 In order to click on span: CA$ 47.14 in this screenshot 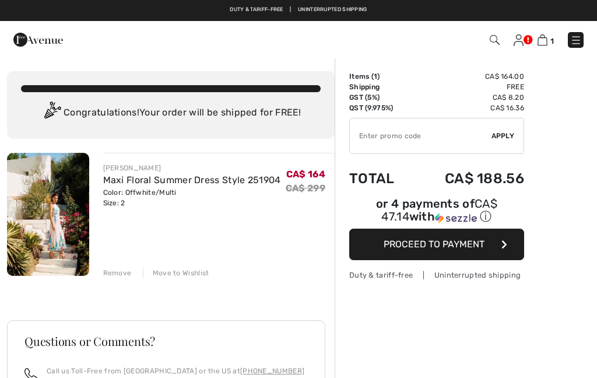, I will do `click(439, 210)`.